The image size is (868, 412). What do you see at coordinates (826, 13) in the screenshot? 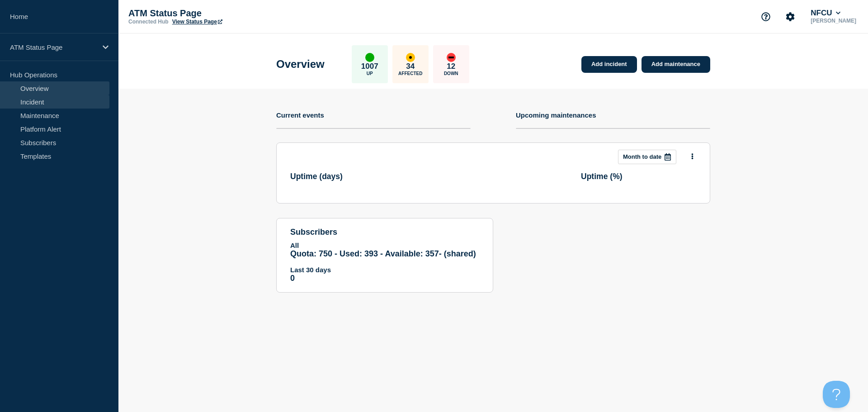
I see `button: NFCU` at bounding box center [826, 13].